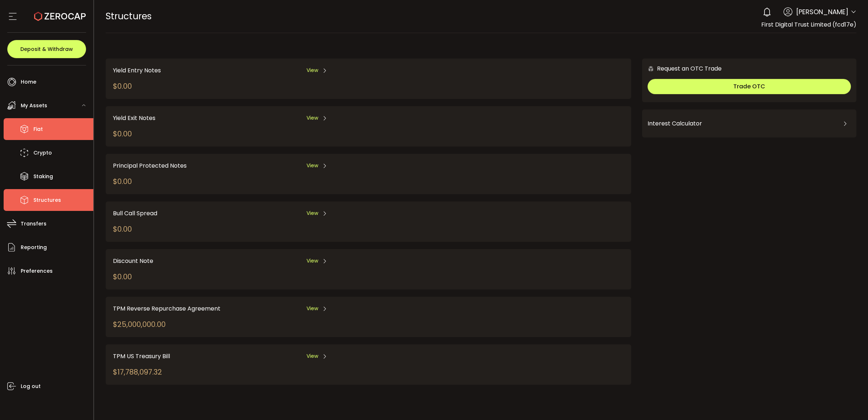 The width and height of the screenshot is (868, 420). I want to click on span: Preferences, so click(37, 271).